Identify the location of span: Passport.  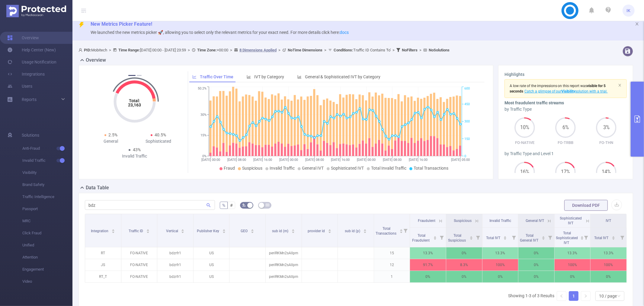
(47, 209).